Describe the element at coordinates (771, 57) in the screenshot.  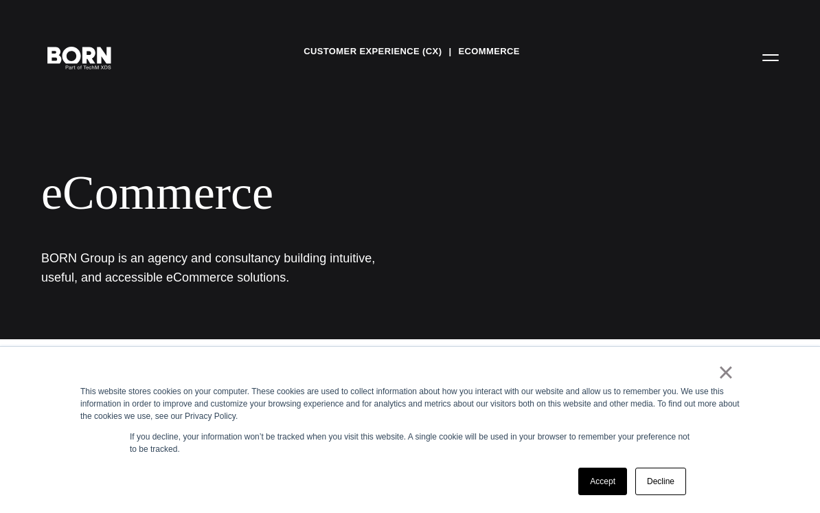
I see `button: Open` at that location.